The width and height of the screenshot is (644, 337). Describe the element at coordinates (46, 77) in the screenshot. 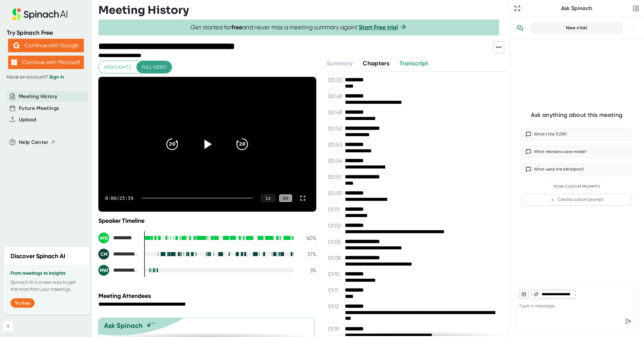

I see `div: Have an account?` at that location.